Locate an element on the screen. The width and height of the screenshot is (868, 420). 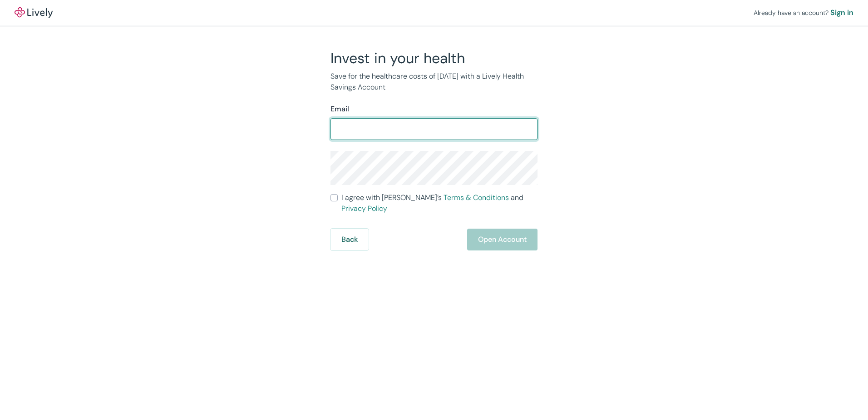
a: LivelyLively is located at coordinates (33, 13).